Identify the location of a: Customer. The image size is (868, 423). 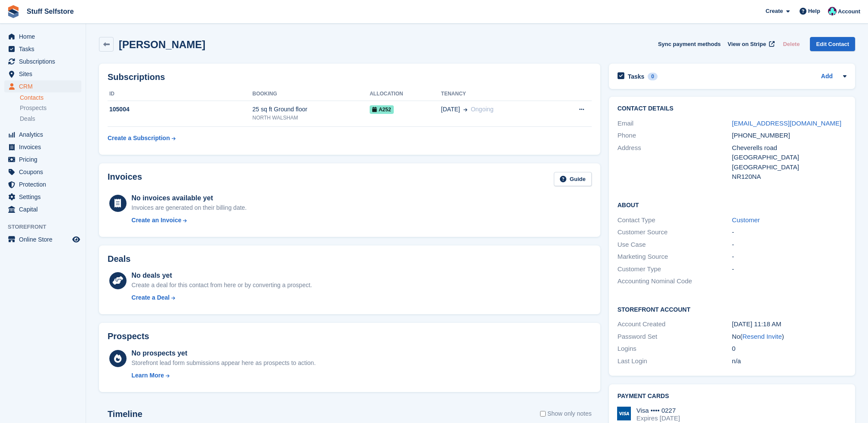
(746, 220).